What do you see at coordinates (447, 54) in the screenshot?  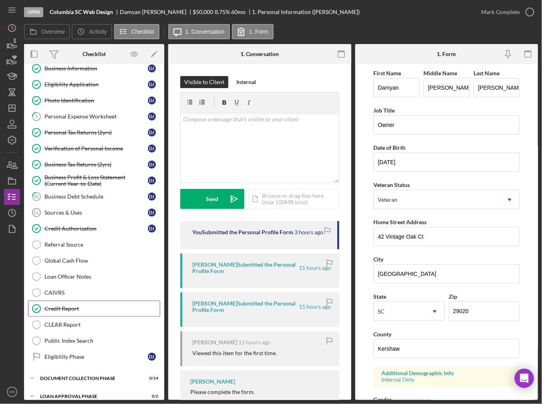 I see `div: 1. Form` at bounding box center [447, 54].